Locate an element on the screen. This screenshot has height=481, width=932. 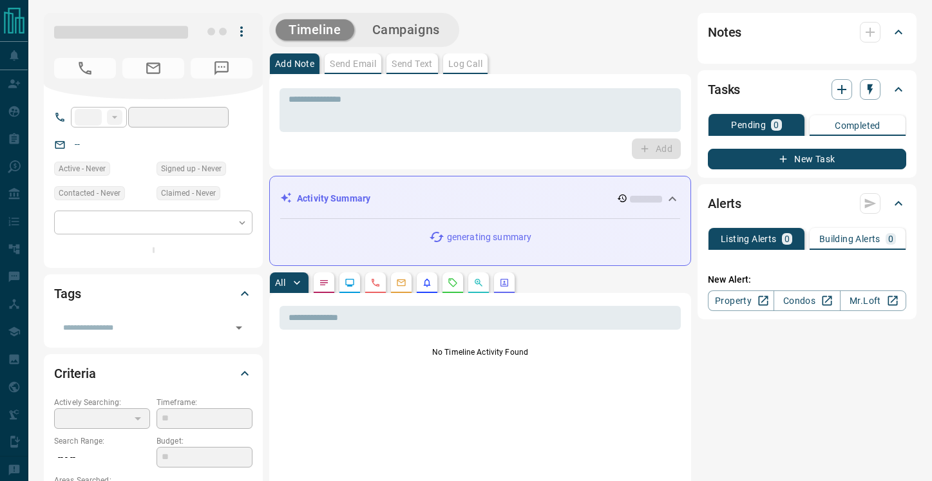
h2: Notes is located at coordinates (724, 32).